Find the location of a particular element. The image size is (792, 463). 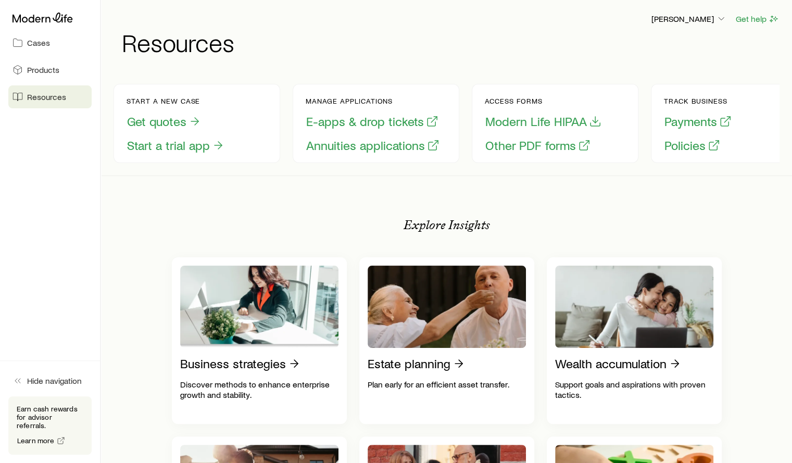

button: Annuities applications is located at coordinates (373, 145).